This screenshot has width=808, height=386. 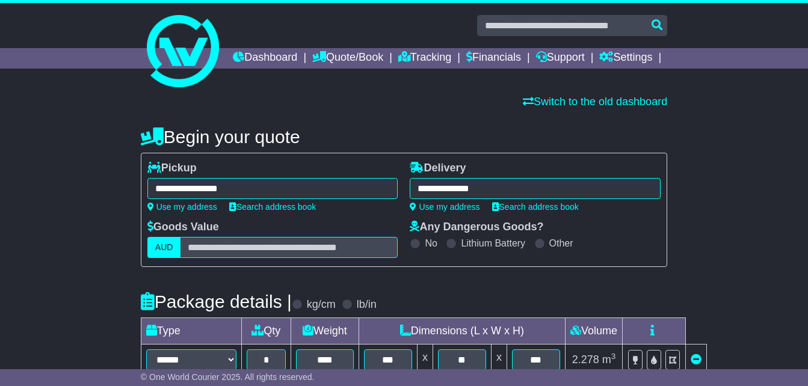 What do you see at coordinates (164, 247) in the screenshot?
I see `label: AUD` at bounding box center [164, 247].